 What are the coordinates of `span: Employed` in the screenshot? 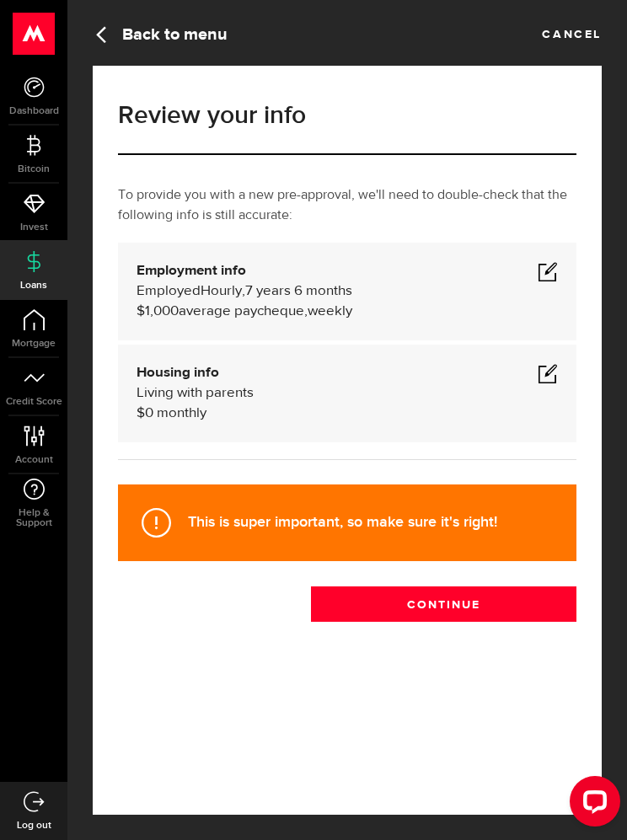 It's located at (168, 291).